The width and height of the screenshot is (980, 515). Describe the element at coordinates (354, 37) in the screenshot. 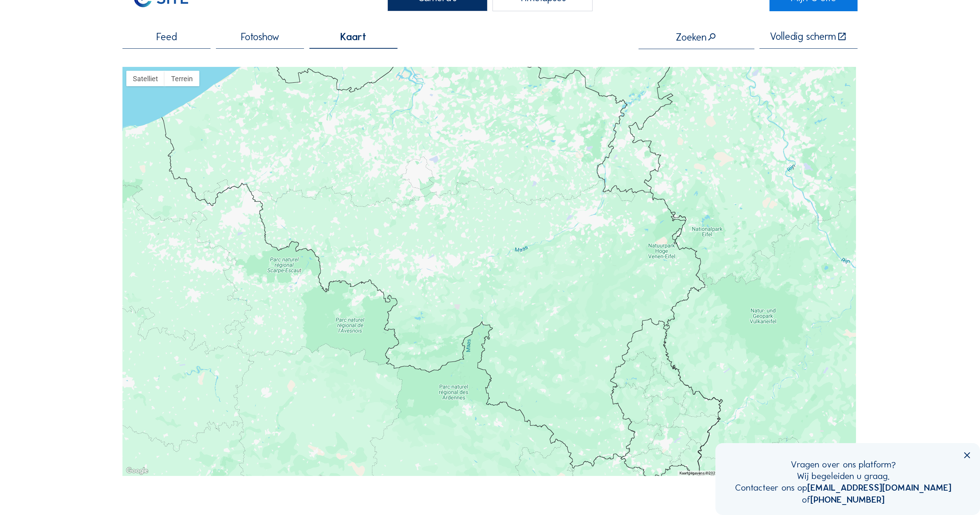

I see `span: Kaart` at that location.